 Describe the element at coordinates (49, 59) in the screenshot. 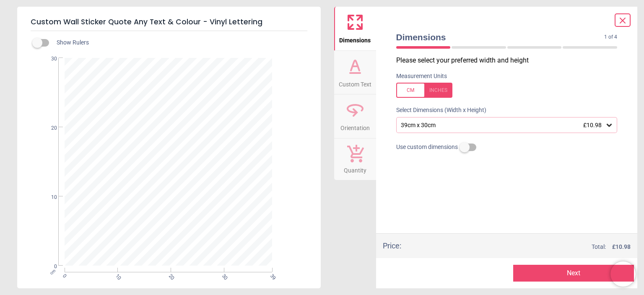

I see `span: 30` at that location.